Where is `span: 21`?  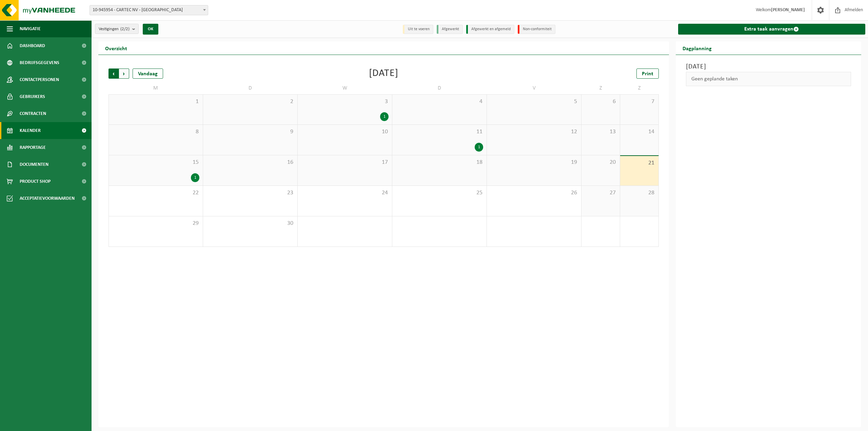
span: 21 is located at coordinates (639, 163).